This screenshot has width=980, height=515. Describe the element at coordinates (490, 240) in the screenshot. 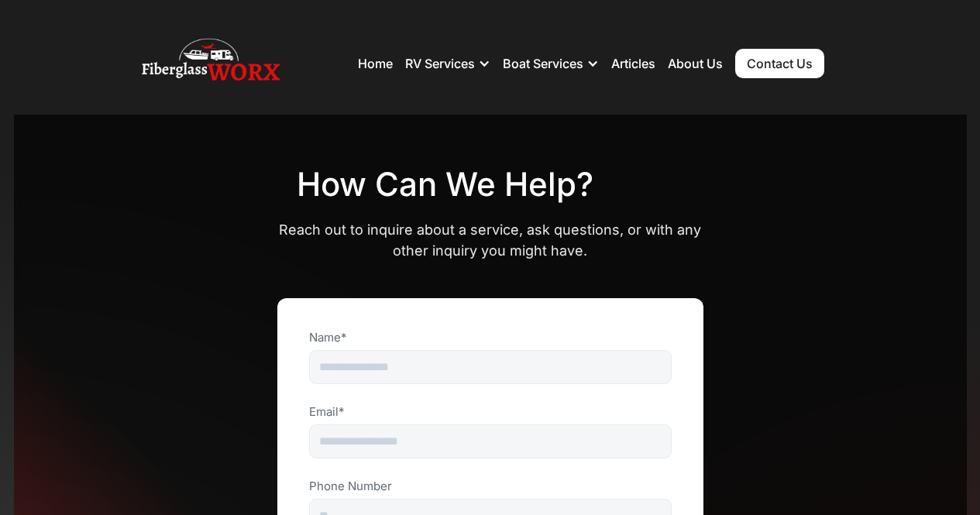

I see `p: Reach out to inquire about a service, ask questions, or with any other inquiry you might have.` at that location.